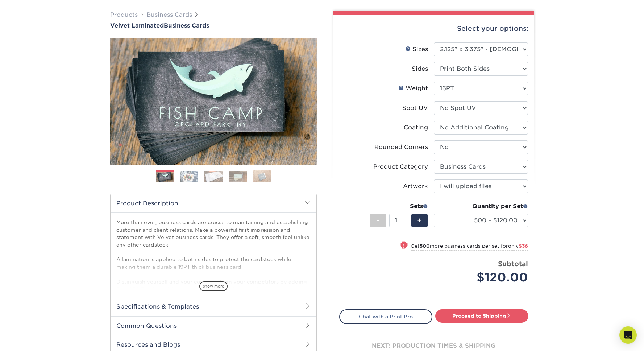 The width and height of the screenshot is (644, 351). What do you see at coordinates (400, 167) in the screenshot?
I see `div: Product Category` at bounding box center [400, 167].